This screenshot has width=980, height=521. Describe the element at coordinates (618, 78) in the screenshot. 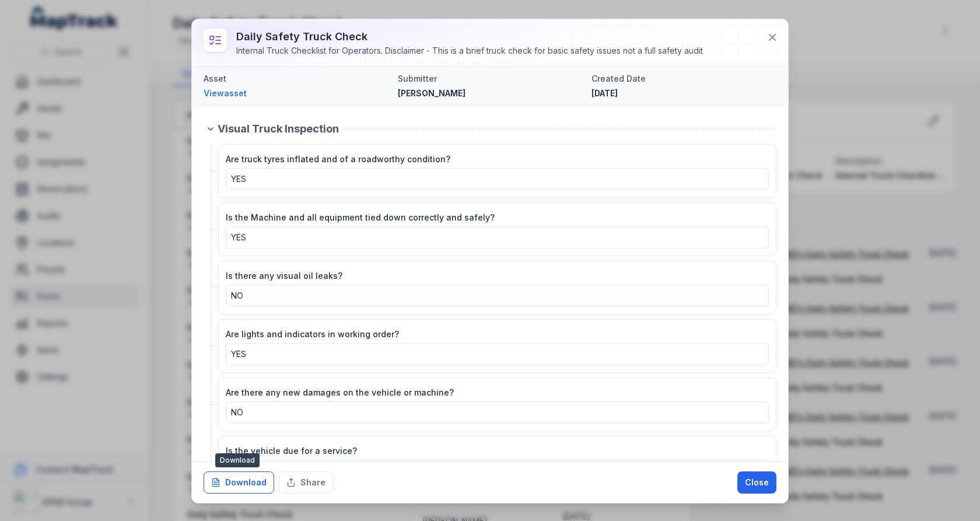

I see `span: Created Date` at that location.